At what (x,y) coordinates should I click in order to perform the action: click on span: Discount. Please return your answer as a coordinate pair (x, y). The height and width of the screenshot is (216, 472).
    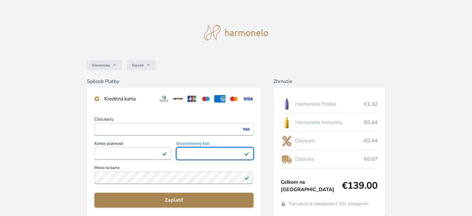
    Looking at the image, I should click on (328, 141).